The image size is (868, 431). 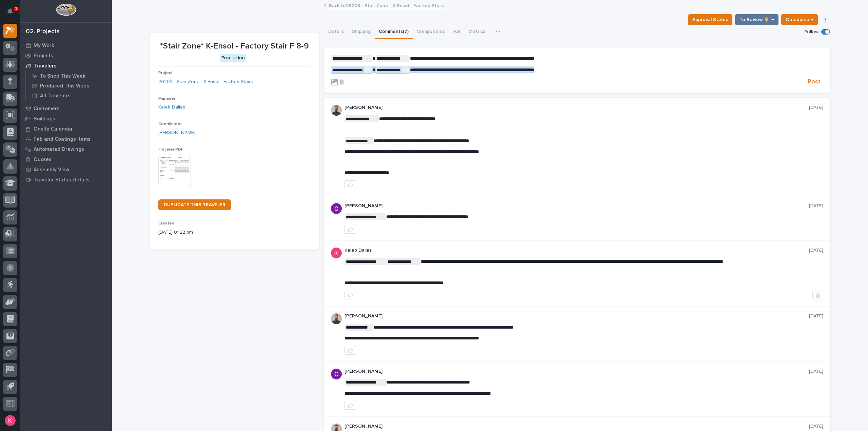 What do you see at coordinates (800, 20) in the screenshot?
I see `span: Outsource ↑` at bounding box center [800, 20].